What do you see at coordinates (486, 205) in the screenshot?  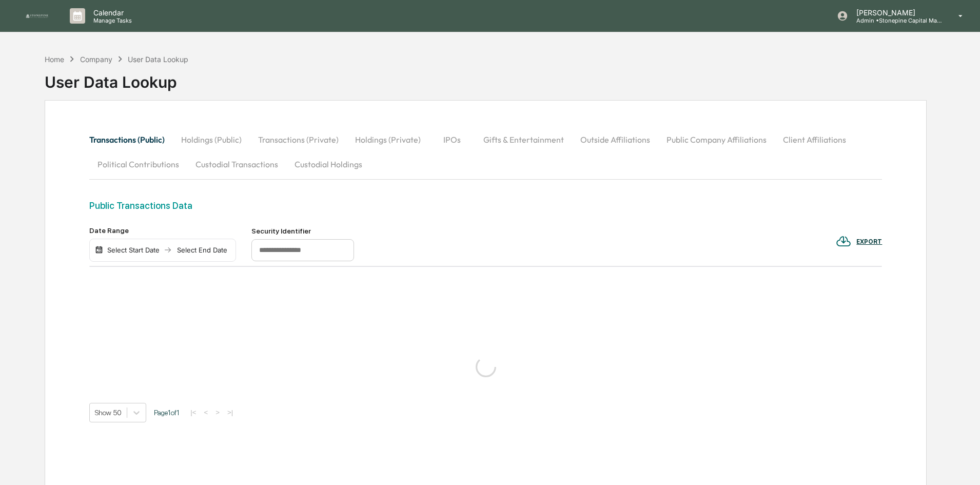 I see `div: Public Transactions Data` at bounding box center [486, 205].